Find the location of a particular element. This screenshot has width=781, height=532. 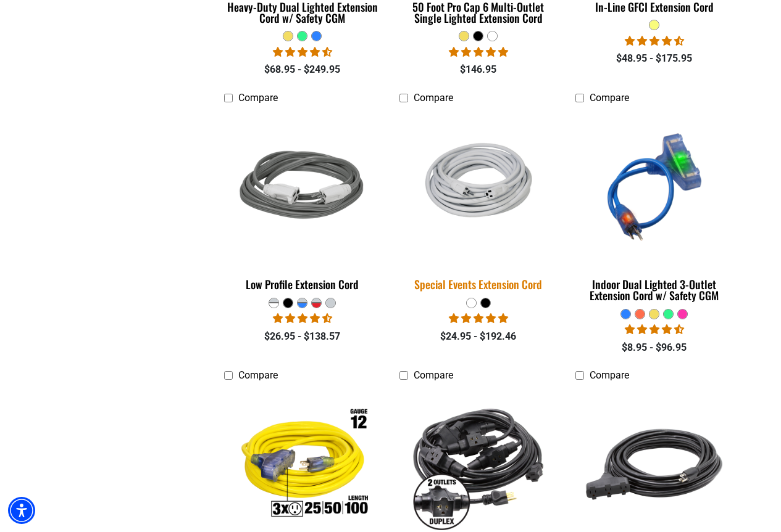

div: Accessibility Menu is located at coordinates (21, 511).